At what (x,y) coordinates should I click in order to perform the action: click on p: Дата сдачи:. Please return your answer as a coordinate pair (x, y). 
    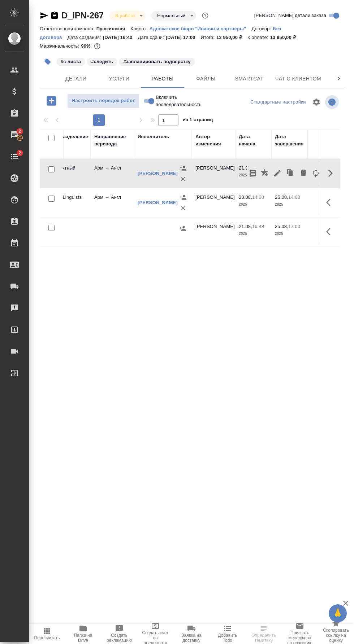
    Looking at the image, I should click on (151, 37).